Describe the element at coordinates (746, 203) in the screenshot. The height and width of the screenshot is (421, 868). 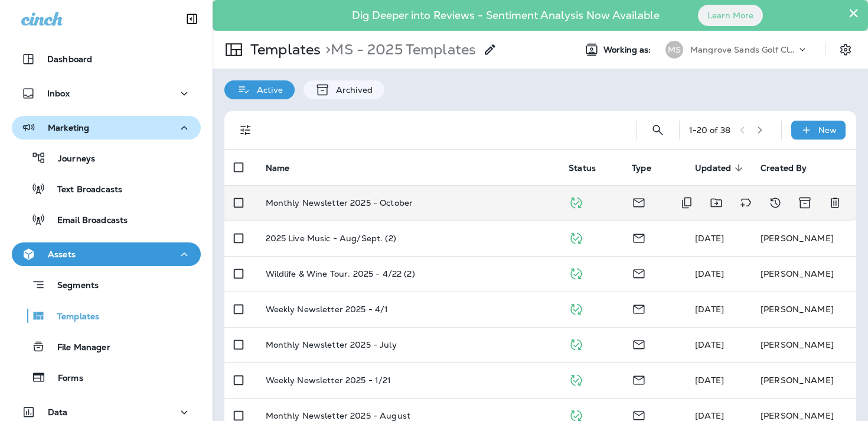
I see `button: Add tags` at that location.